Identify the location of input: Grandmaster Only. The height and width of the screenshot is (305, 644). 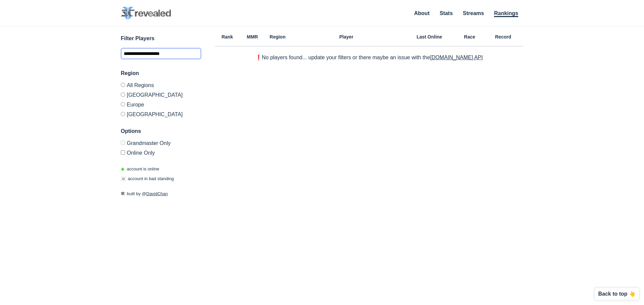
(123, 143).